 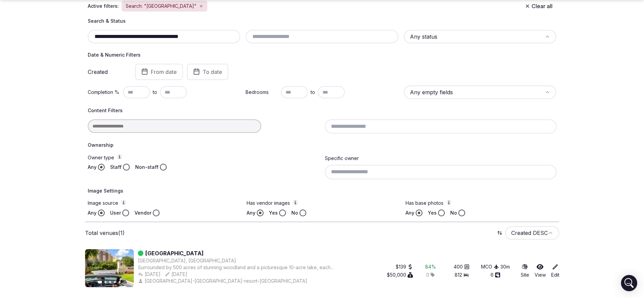 I want to click on img: Featured image for Wyndham Grand Orlando Resort Bonnet Creek, so click(x=109, y=268).